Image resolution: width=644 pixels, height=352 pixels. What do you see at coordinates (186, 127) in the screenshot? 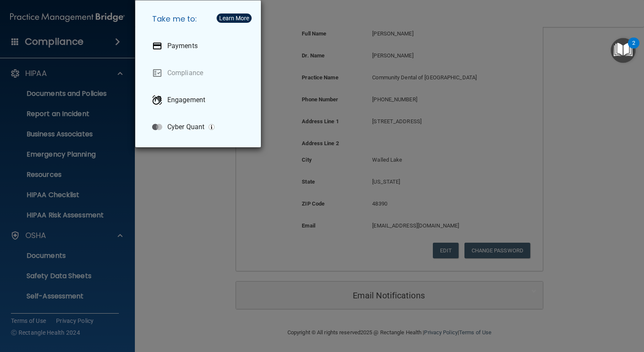
I see `p: Cyber Quant` at bounding box center [186, 127].